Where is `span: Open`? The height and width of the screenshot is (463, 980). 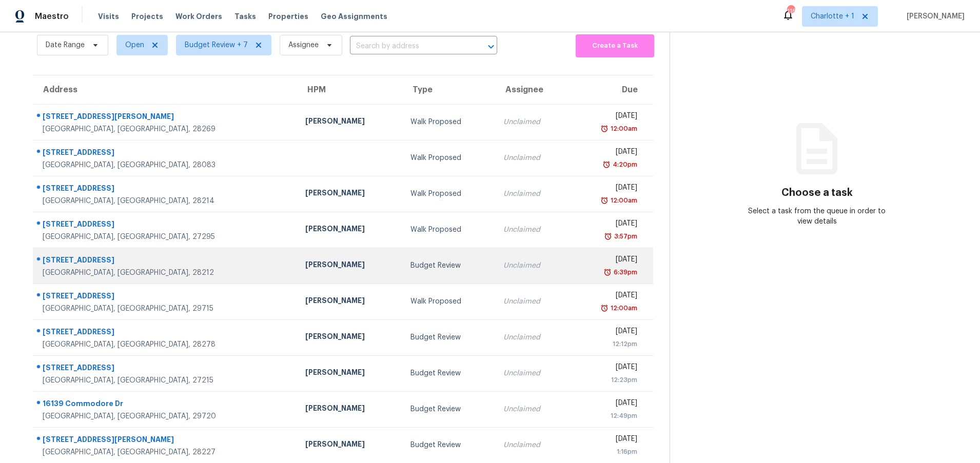
span: Open is located at coordinates (135, 45).